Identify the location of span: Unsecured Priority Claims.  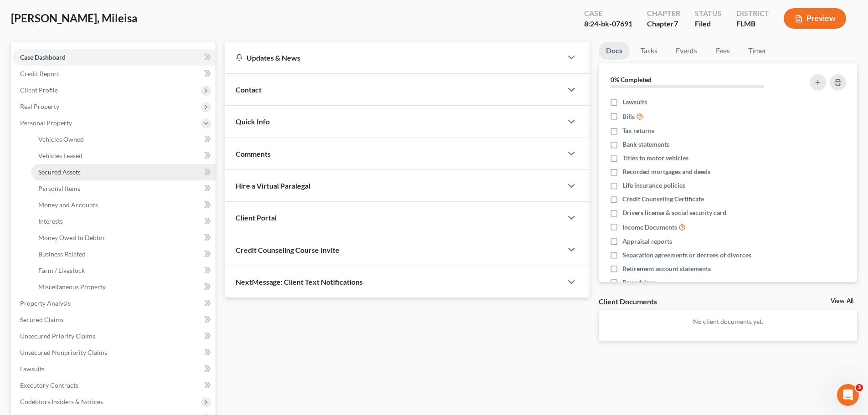
(58, 336).